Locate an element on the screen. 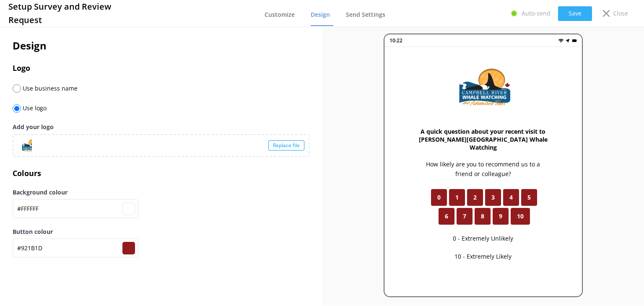  img: 654-1758648139.png is located at coordinates (483, 87).